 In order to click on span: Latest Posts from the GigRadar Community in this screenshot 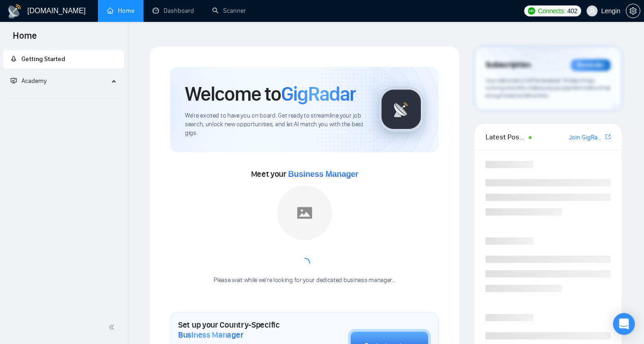, I will do `click(505, 137)`.